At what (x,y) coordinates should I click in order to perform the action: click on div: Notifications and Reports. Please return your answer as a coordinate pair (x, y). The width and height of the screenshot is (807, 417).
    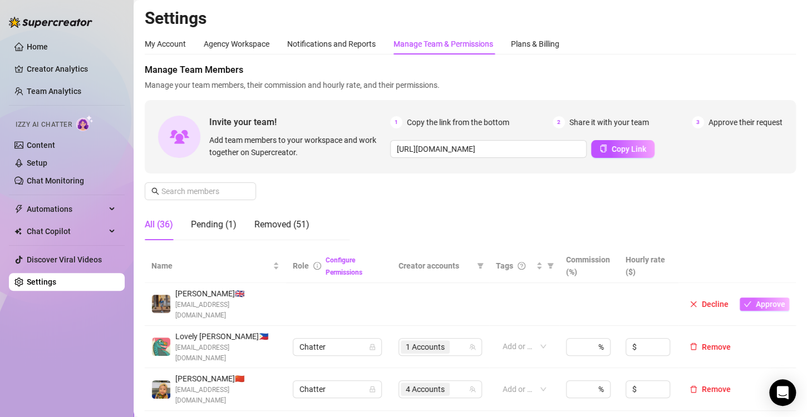
    Looking at the image, I should click on (331, 44).